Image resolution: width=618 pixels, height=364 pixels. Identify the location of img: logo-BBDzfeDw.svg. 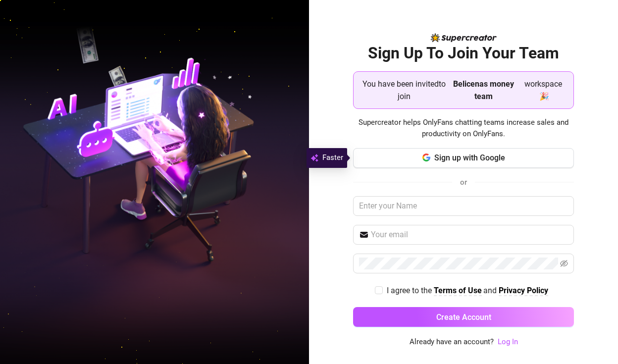
(464, 38).